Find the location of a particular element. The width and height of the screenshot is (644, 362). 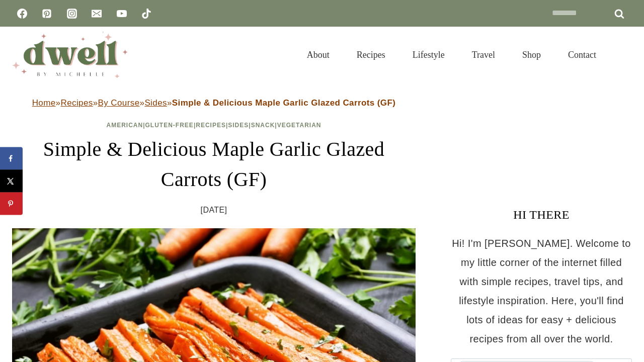

a: Lifestyle is located at coordinates (429, 55).